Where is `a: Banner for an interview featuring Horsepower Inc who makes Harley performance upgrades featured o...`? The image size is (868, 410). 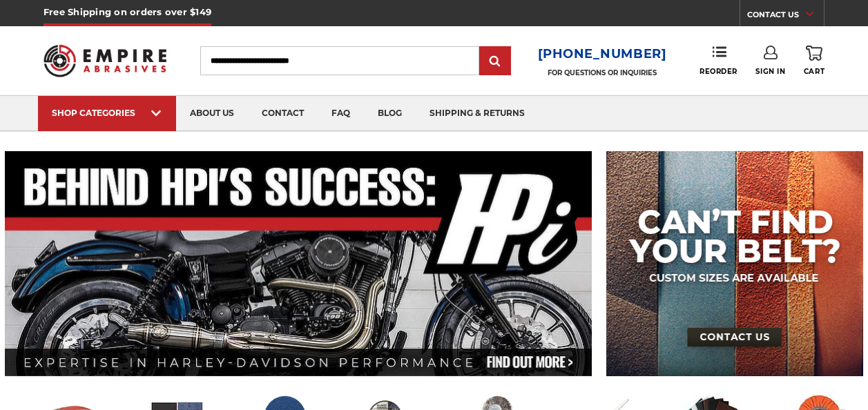 a: Banner for an interview featuring Horsepower Inc who makes Harley performance upgrades featured o... is located at coordinates (298, 264).